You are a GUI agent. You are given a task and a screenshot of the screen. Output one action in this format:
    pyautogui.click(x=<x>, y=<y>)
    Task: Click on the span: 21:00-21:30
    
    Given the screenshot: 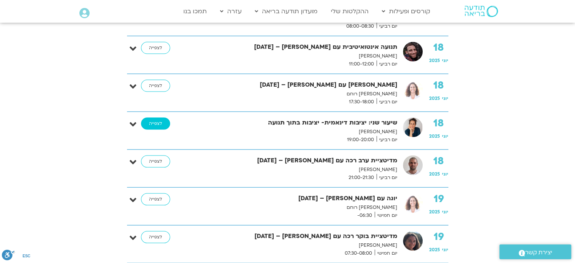 What is the action you would take?
    pyautogui.click(x=361, y=177)
    